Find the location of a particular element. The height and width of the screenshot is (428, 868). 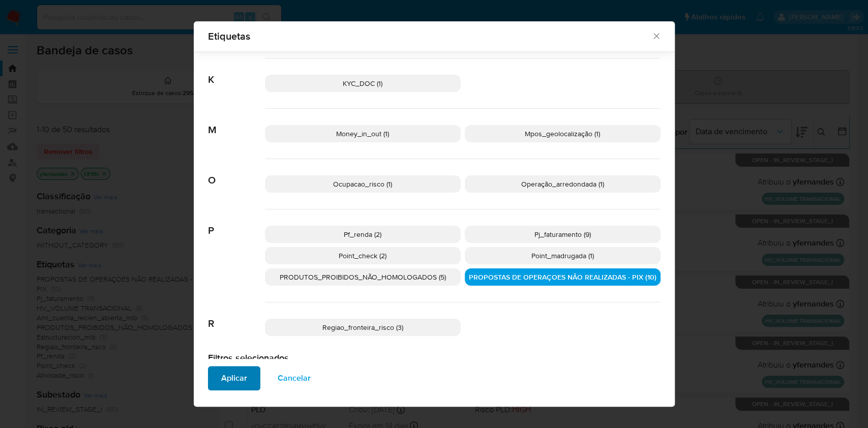

span: Money_in_out (1) is located at coordinates (363, 134).